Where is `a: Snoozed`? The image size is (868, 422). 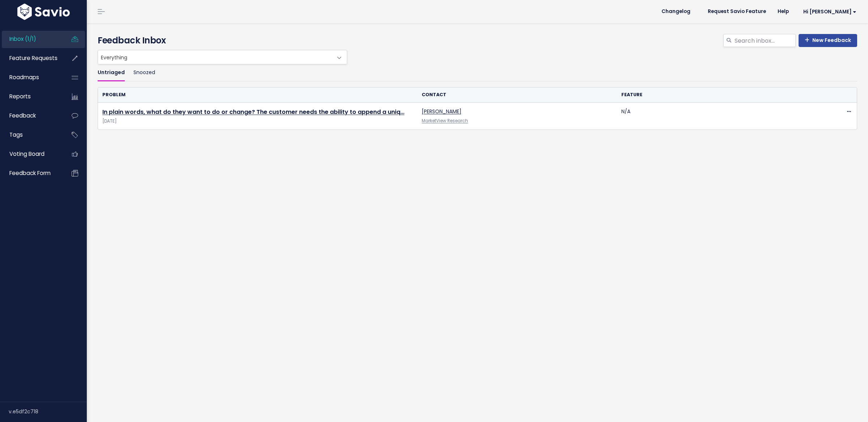
a: Snoozed is located at coordinates (145, 73).